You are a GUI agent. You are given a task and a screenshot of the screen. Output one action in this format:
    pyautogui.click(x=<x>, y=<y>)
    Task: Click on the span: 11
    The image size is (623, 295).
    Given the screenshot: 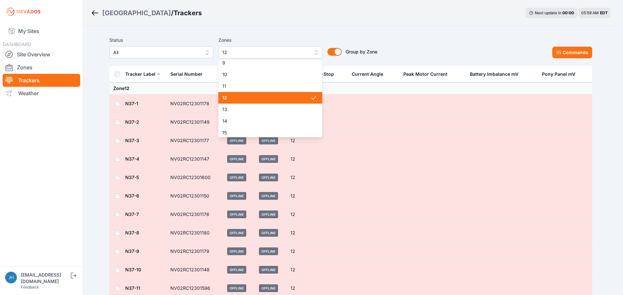 What is the action you would take?
    pyautogui.click(x=266, y=86)
    